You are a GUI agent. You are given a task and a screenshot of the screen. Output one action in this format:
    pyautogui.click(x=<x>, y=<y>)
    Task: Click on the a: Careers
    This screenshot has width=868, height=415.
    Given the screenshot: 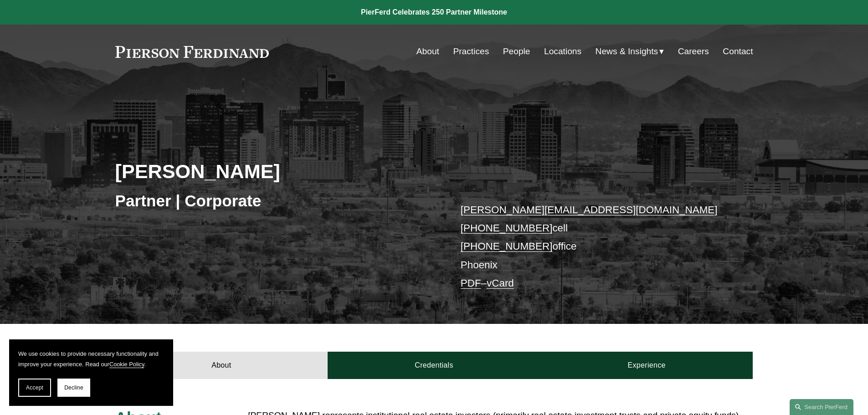 What is the action you would take?
    pyautogui.click(x=693, y=51)
    